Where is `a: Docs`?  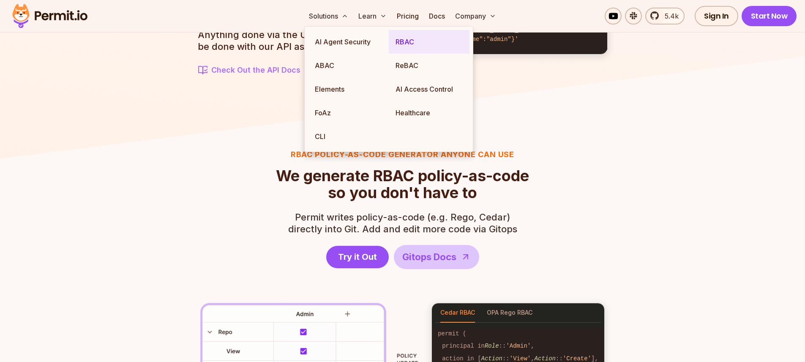 a: Docs is located at coordinates (437, 16).